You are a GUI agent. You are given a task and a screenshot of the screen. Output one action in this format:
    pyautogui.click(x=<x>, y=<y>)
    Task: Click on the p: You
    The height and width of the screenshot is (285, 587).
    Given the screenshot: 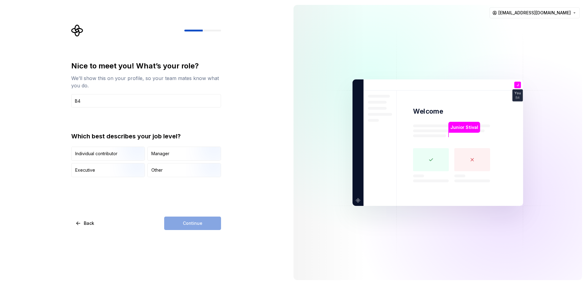 What is the action you would take?
    pyautogui.click(x=517, y=93)
    